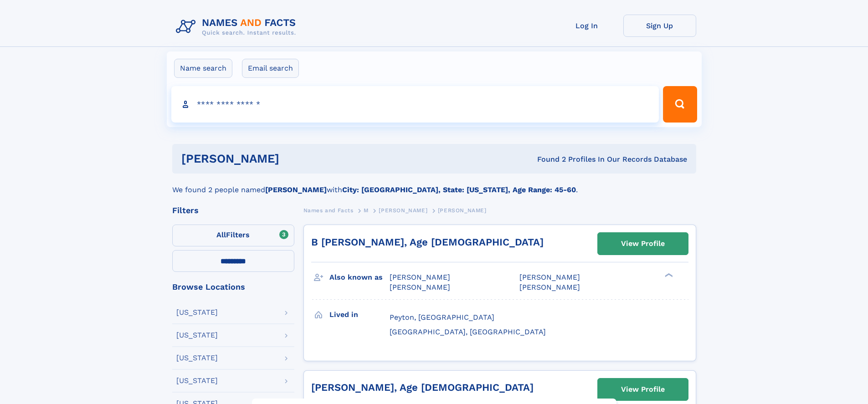  What do you see at coordinates (233, 287) in the screenshot?
I see `div: Browse Locations` at bounding box center [233, 287].